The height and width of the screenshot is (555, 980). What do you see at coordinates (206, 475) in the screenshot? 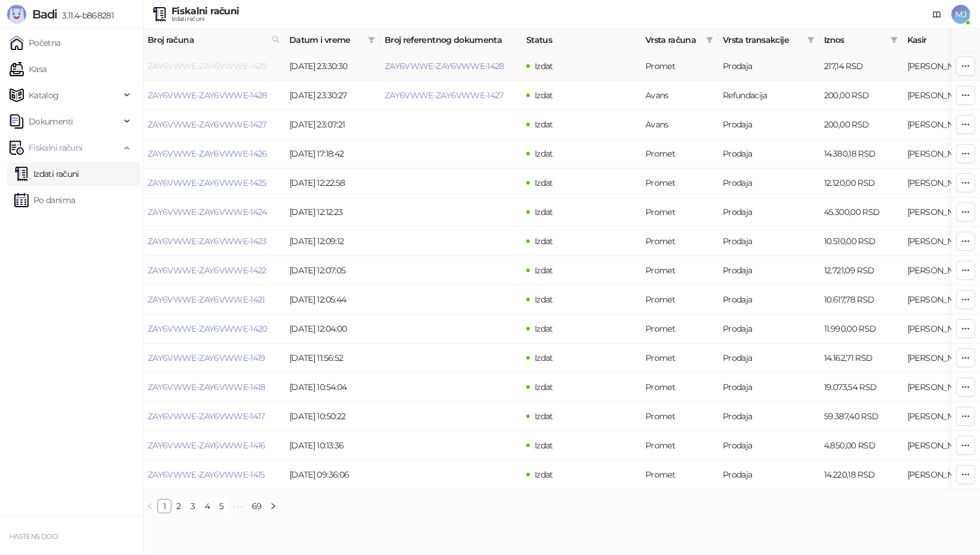
I see `a: ZAY6VWWE-ZAY6VWWE-1415` at bounding box center [206, 475].